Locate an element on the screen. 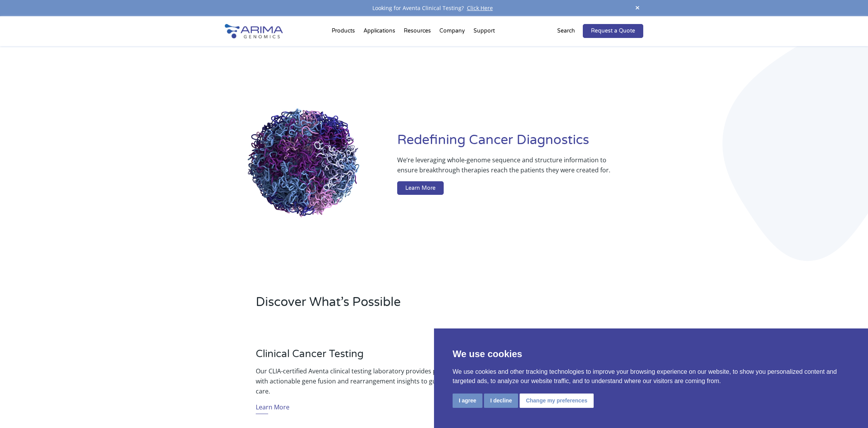 This screenshot has height=428, width=868. h1: Redefining Cancer Diagnostics is located at coordinates (520, 143).